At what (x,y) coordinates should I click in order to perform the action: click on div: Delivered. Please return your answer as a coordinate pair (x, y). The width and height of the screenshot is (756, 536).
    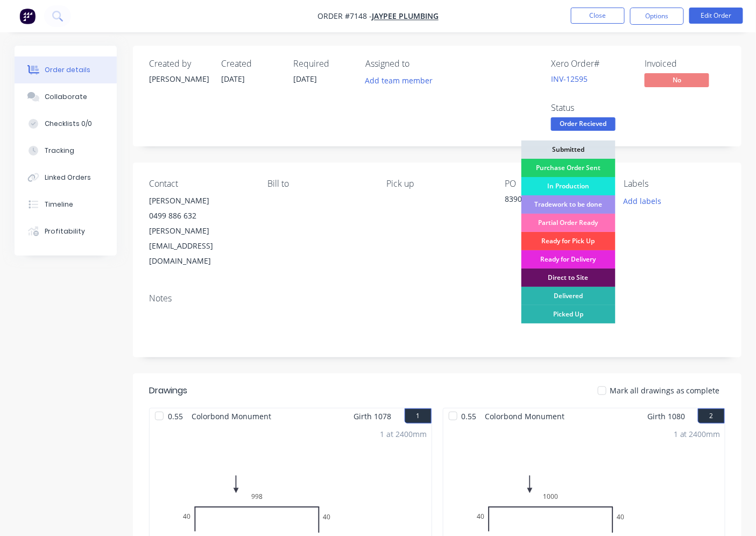
    Looking at the image, I should click on (568, 296).